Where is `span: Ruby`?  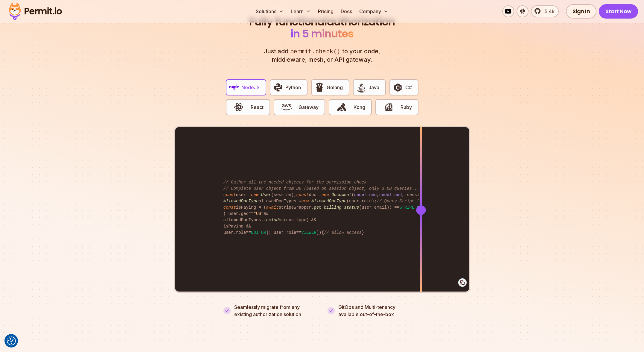
span: Ruby is located at coordinates (406, 107).